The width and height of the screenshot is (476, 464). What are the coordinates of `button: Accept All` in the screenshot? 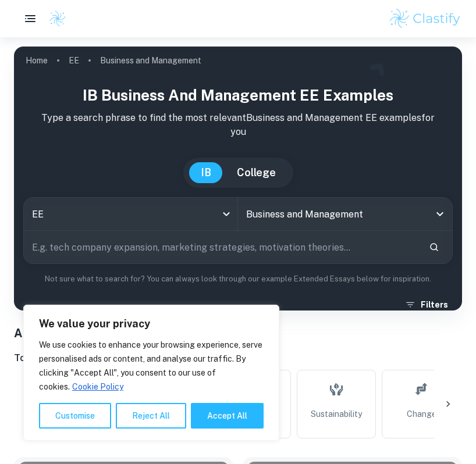 It's located at (227, 415).